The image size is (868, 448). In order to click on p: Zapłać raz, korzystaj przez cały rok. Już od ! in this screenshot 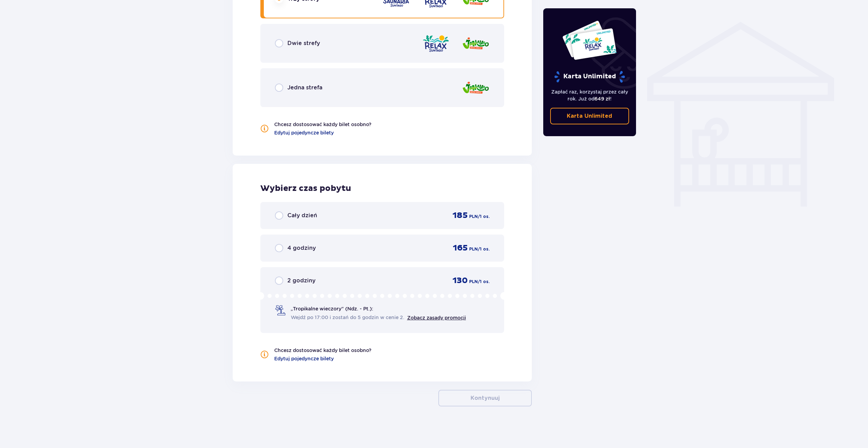, I will do `click(590, 95)`.